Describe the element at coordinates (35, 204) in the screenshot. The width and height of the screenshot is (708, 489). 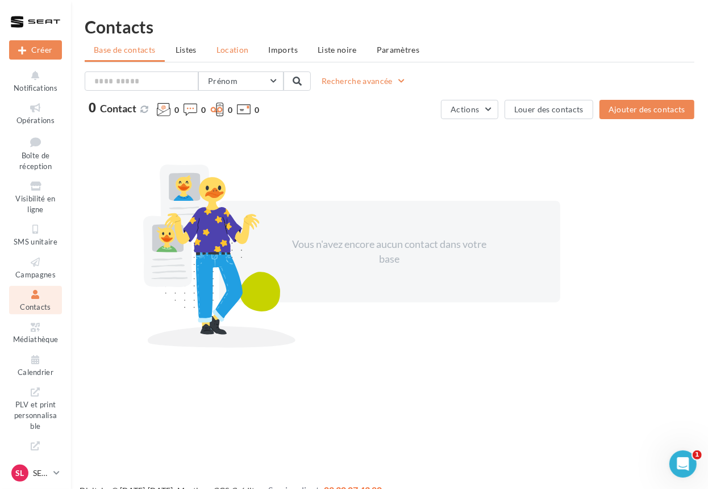
I see `span: Visibilité en ligne` at that location.